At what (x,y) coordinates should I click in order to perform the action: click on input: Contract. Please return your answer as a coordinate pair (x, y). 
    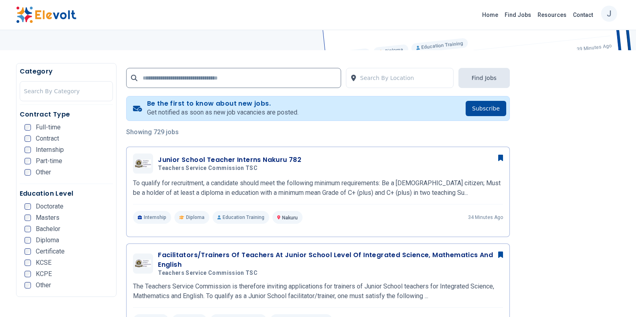
    Looking at the image, I should click on (28, 139).